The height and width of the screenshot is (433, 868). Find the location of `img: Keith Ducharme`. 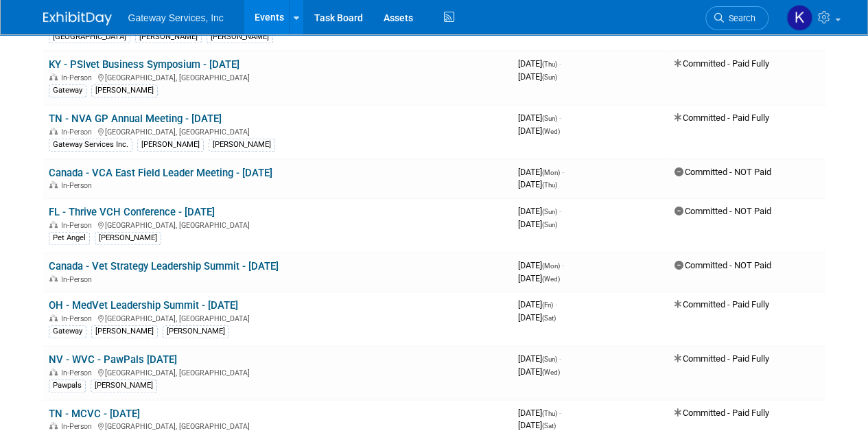

img: Keith Ducharme is located at coordinates (799, 18).